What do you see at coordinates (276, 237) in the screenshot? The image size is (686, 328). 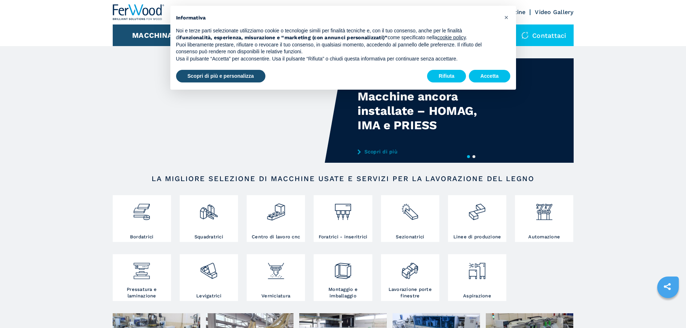 I see `h3: Centro di lavoro cnc` at bounding box center [276, 237].